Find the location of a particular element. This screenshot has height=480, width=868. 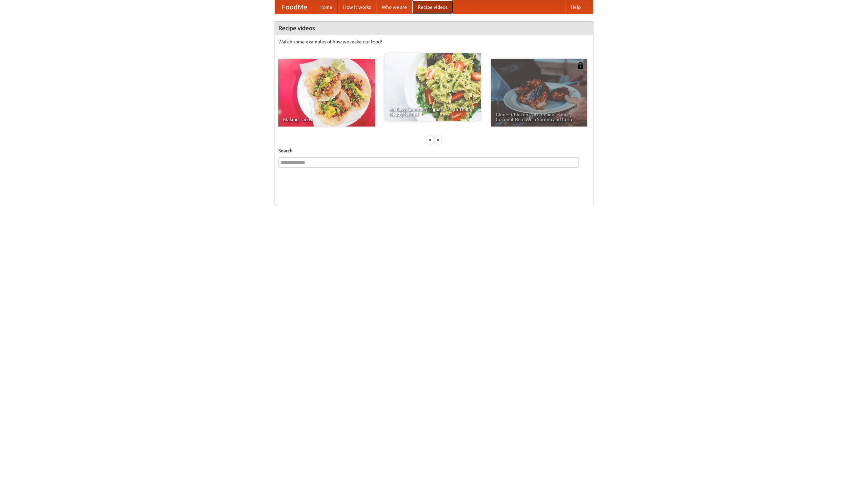

span: An Easy, Summery Tomato Pasta That's Ready for Fall is located at coordinates (432, 111).